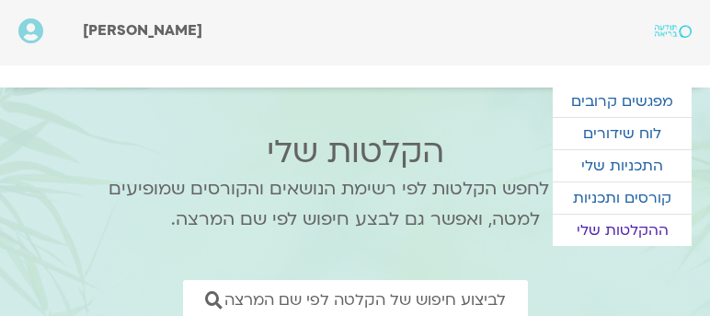  Describe the element at coordinates (355, 204) in the screenshot. I see `p: אפשר לחפש הקלטות לפי רשימת הנושאים והקורסים שמופיעים למטה, ואפשר גם לבצע חיפוש לפי שם המרצה.` at that location.